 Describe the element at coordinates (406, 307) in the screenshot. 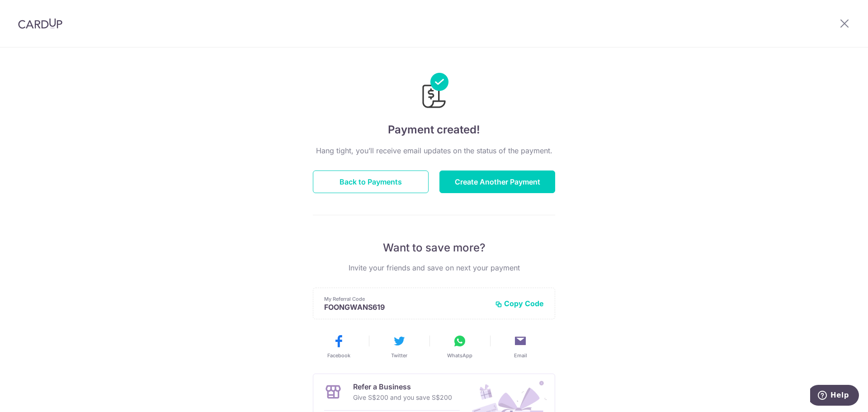

I see `p: FOONGWANS619` at that location.